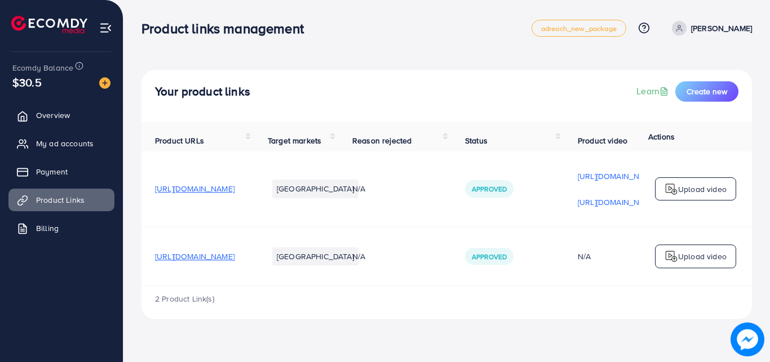  What do you see at coordinates (579, 28) in the screenshot?
I see `span: adreach_new_package` at bounding box center [579, 28].